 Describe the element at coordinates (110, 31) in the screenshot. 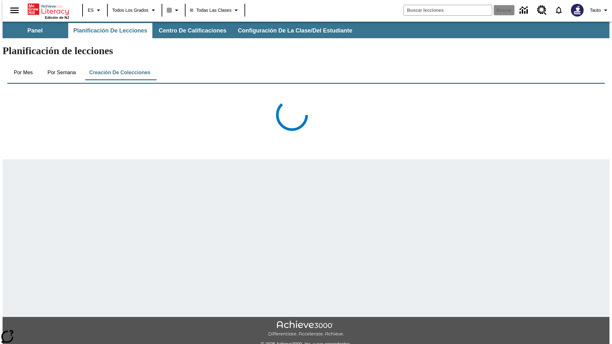

I see `span: Planificación de lecciones` at that location.